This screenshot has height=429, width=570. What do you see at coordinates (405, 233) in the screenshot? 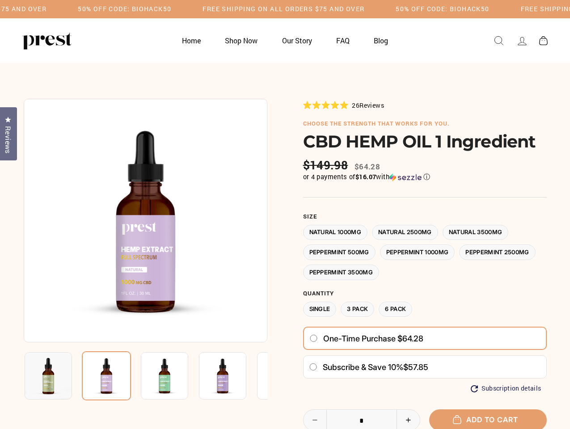
I see `label: Natural 2500MG` at bounding box center [405, 233].